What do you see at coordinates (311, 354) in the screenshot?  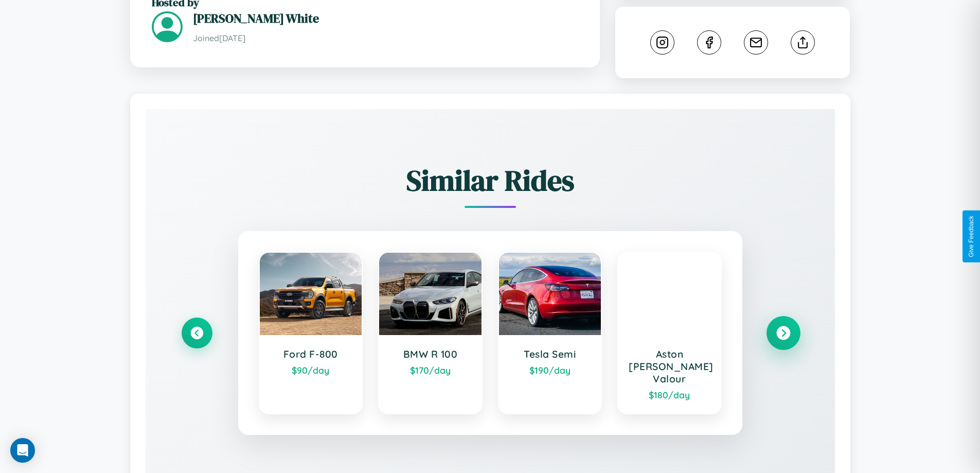 I see `h3: Ford F-800` at bounding box center [311, 354].